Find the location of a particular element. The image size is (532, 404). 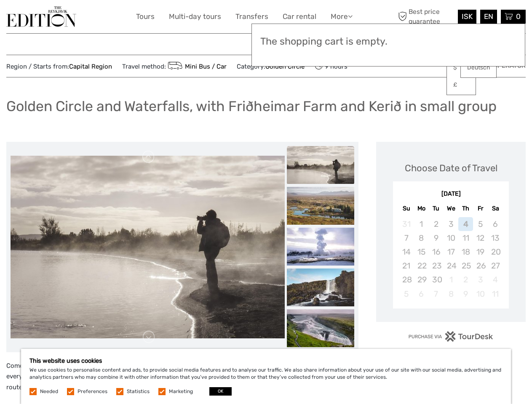

span: Category: is located at coordinates (271, 66).